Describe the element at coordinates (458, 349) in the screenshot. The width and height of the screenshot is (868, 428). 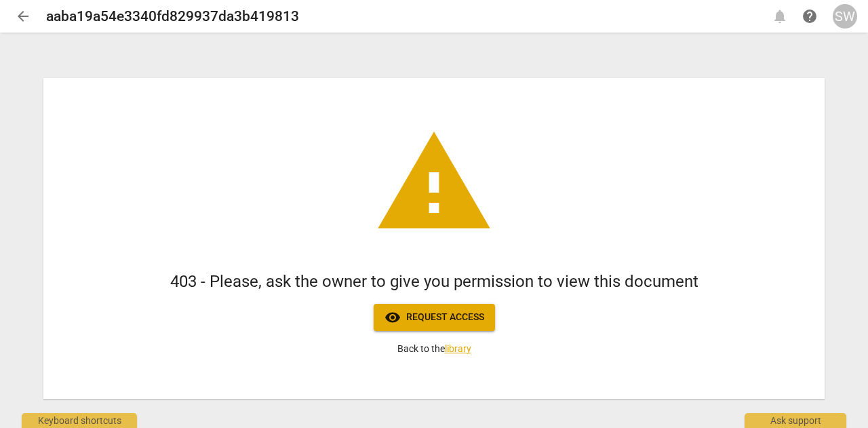
I see `a: library` at that location.